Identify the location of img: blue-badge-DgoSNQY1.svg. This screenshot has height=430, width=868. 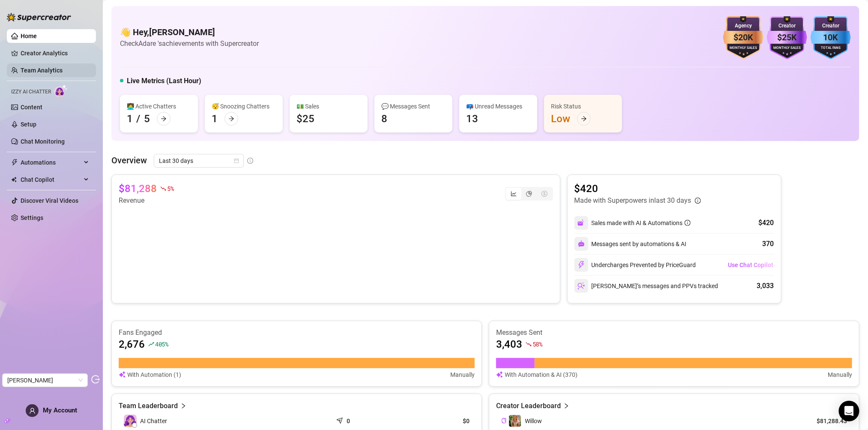
(831, 38).